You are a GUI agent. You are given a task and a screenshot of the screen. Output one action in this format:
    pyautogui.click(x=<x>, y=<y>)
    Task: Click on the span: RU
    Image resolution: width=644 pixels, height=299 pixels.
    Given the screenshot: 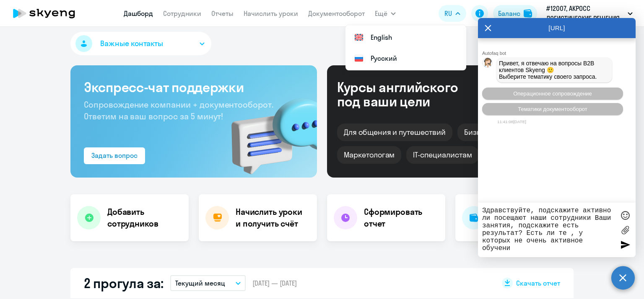 What is the action you would take?
    pyautogui.click(x=448, y=14)
    